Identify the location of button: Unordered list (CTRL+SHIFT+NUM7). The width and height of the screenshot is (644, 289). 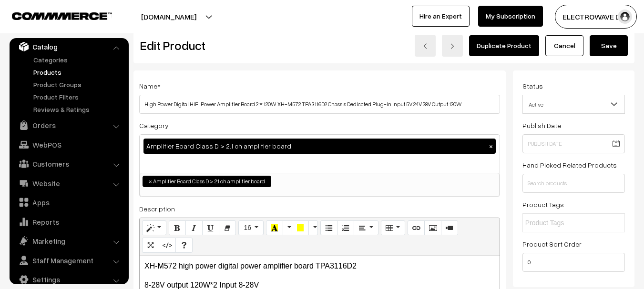
(329, 228).